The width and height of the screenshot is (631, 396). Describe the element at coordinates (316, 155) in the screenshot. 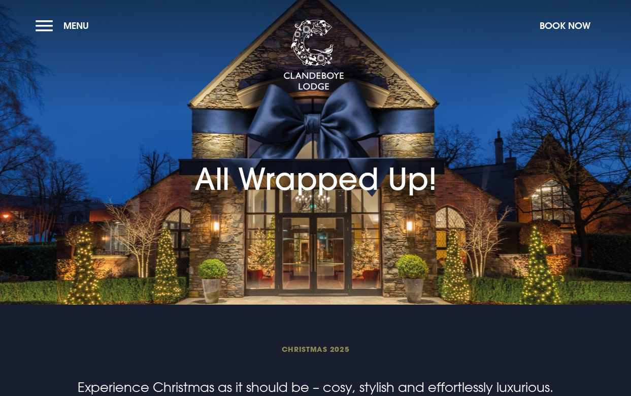

I see `h1: All Wrapped Up!` at that location.